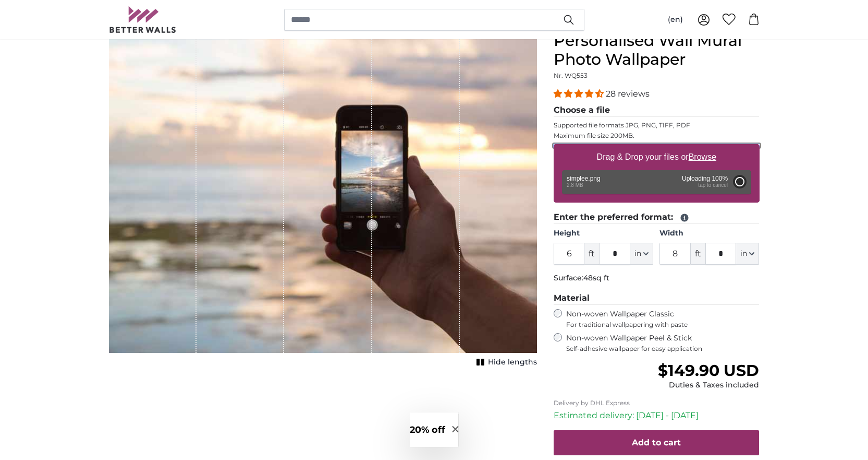  Describe the element at coordinates (656, 278) in the screenshot. I see `p: Surface:` at that location.